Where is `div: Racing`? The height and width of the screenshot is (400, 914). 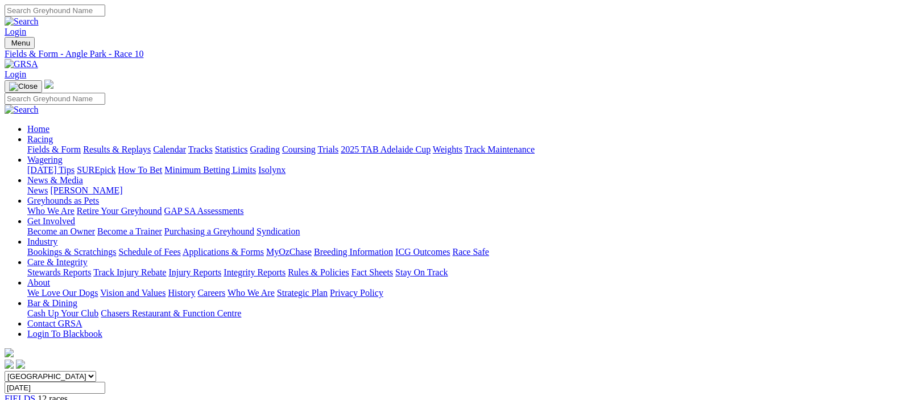
div: Racing is located at coordinates (468, 150).